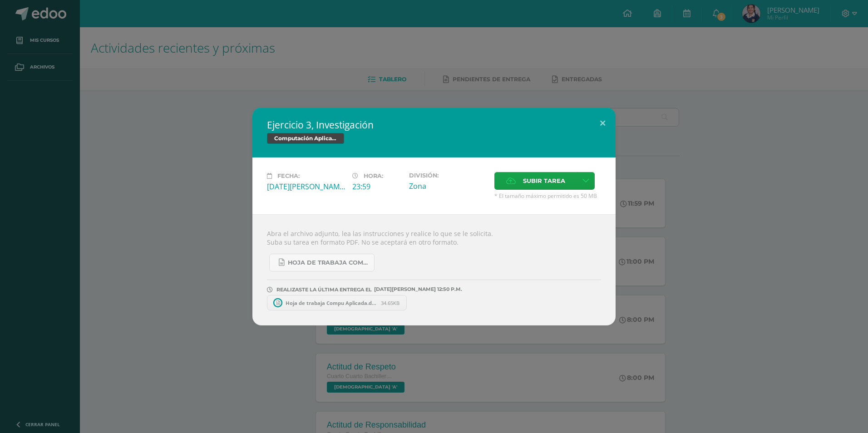 The image size is (868, 433). I want to click on div: Abra el archivo adjunto, lea las instrucciones y realice lo que se le solicita. Suba su tarea en ..., so click(434, 270).